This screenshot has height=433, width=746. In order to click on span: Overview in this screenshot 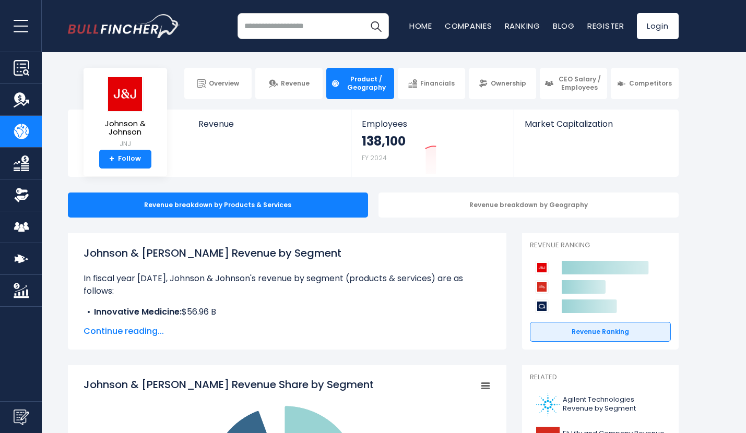, I will do `click(224, 84)`.